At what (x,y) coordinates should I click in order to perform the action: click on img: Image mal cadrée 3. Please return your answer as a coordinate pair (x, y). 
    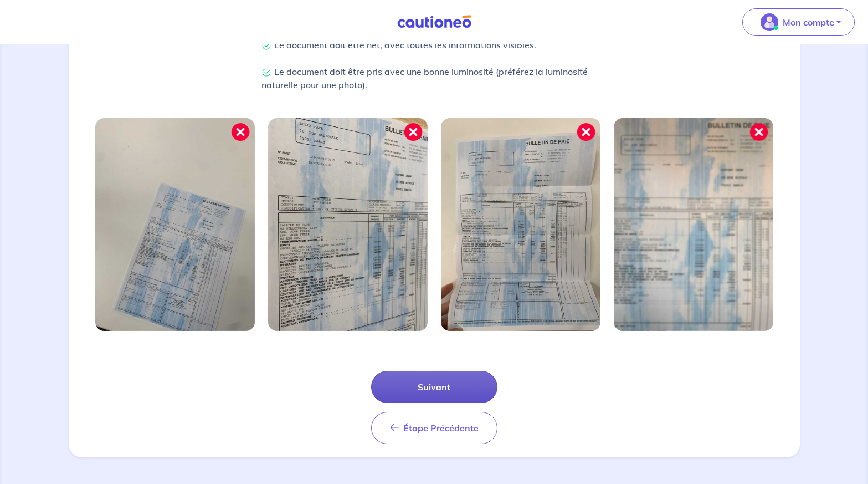
    Looking at the image, I should click on (521, 224).